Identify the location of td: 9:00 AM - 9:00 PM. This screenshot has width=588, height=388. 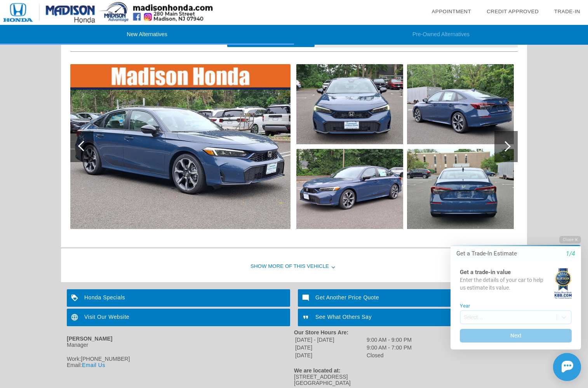
(389, 339).